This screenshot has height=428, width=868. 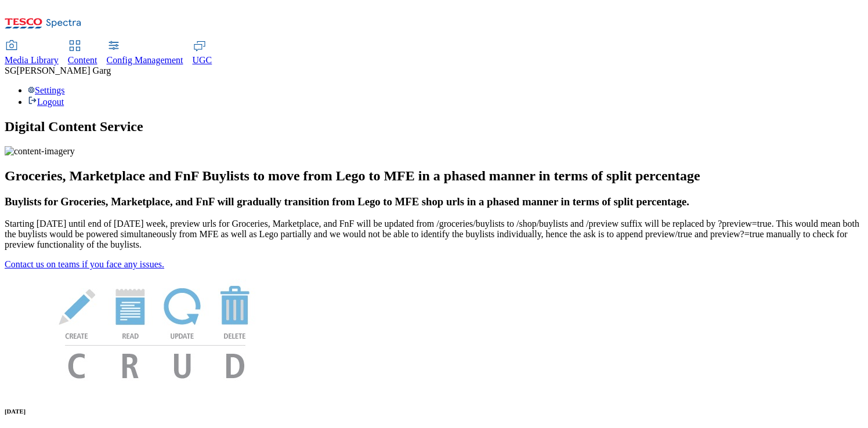 I want to click on span: Media Library, so click(x=31, y=59).